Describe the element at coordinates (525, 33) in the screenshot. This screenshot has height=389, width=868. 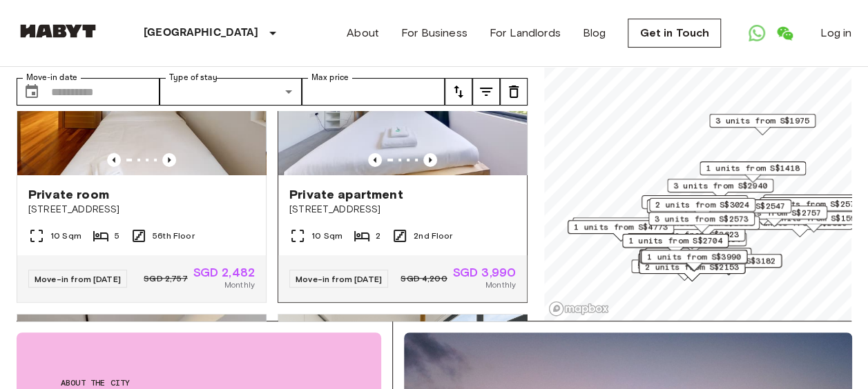
I see `a: For Landlords` at that location.